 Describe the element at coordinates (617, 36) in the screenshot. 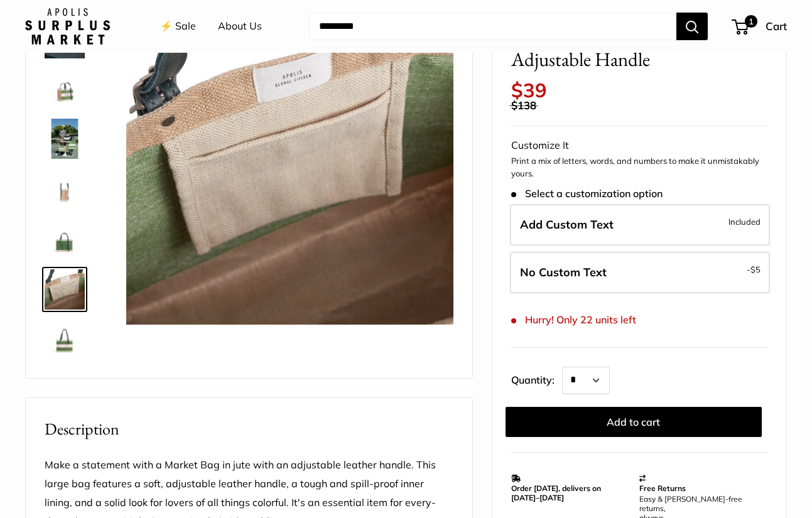

I see `span: Petite Market Bag in Court Green Chenille with Adjustable Handle` at that location.